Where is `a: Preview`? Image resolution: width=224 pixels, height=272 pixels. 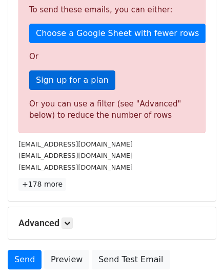 a: Preview is located at coordinates (67, 259).